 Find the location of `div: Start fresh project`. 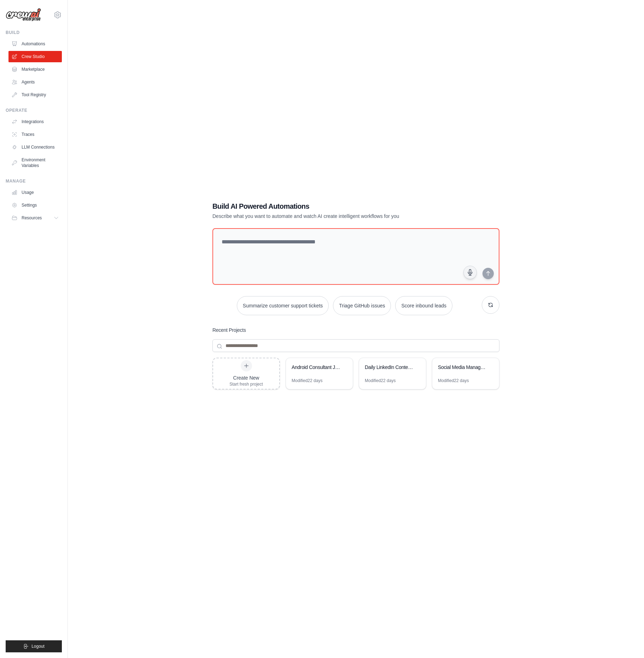

div: Start fresh project is located at coordinates (246, 384).